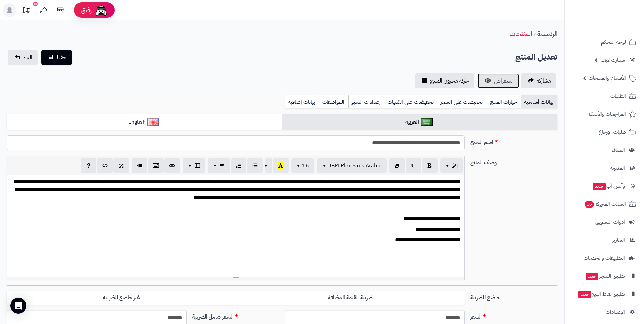  I want to click on a: تخفيضات على السعر, so click(462, 102).